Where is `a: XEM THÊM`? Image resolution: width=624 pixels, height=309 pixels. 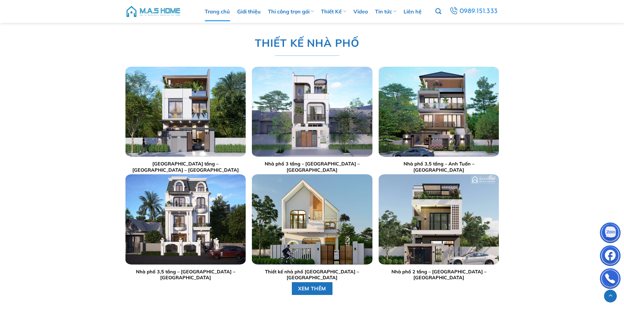
a: XEM THÊM is located at coordinates (312, 288).